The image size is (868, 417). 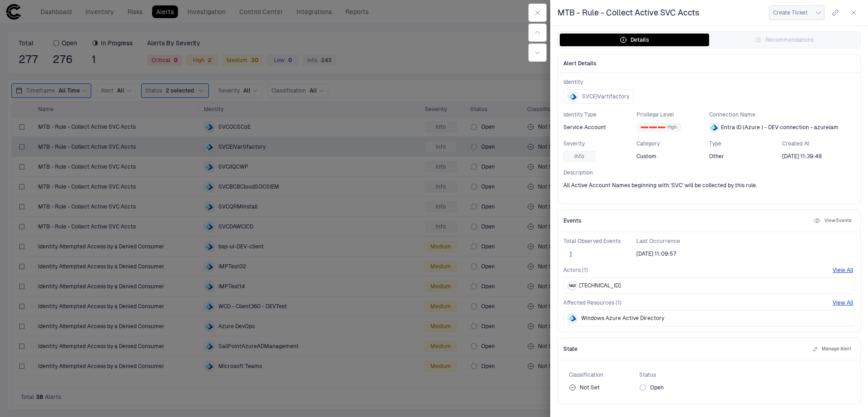 What do you see at coordinates (634, 40) in the screenshot?
I see `div: Details` at bounding box center [634, 40].